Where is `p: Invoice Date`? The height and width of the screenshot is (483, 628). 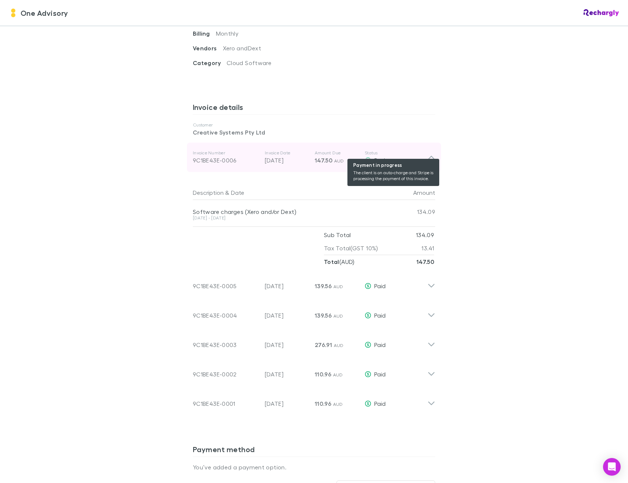
p: Invoice Date is located at coordinates (287, 153).